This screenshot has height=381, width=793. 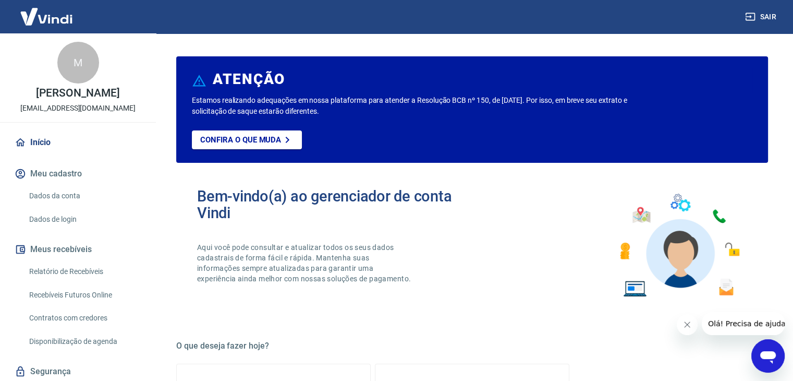 I want to click on h5: O que deseja fazer hoje?, so click(x=472, y=346).